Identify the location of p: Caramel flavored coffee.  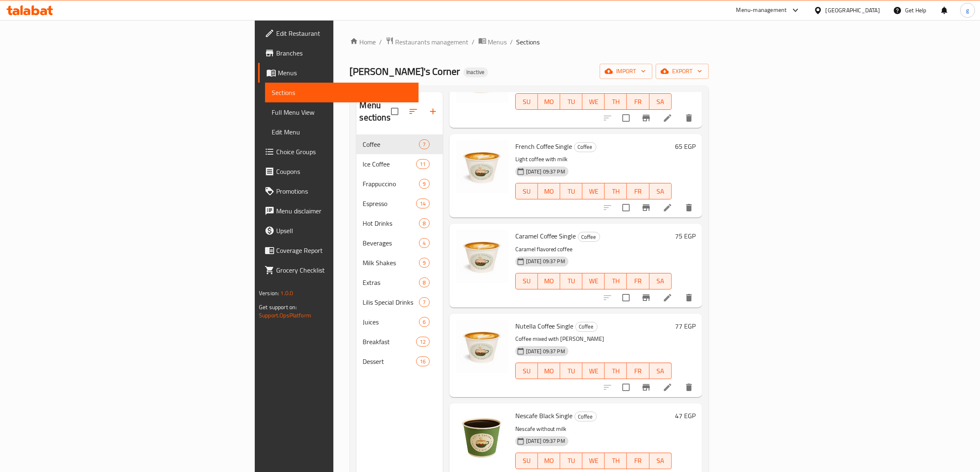
(594, 249).